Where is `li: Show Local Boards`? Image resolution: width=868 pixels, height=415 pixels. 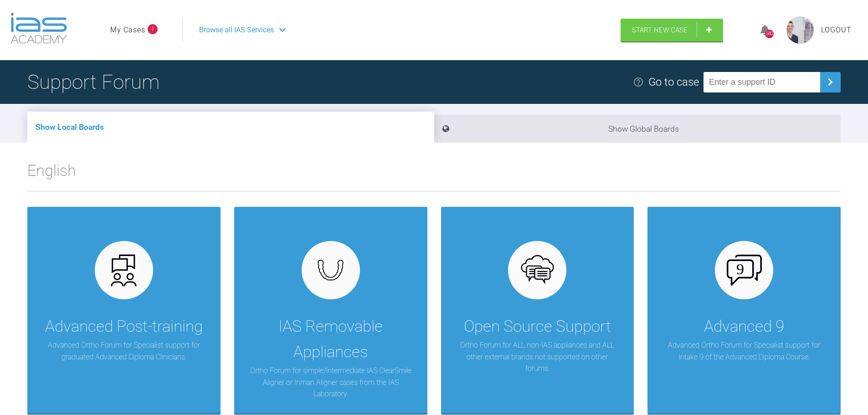 li: Show Local Boards is located at coordinates (230, 127).